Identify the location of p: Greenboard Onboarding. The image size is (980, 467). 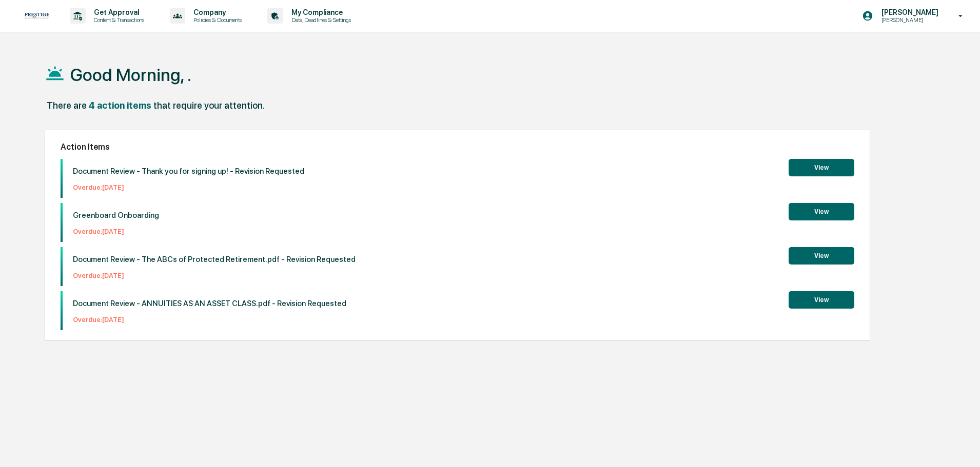
(116, 215).